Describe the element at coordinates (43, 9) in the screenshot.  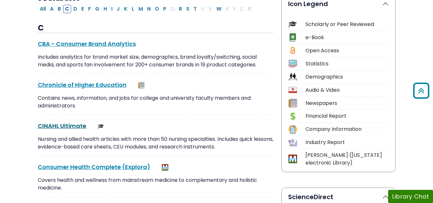
I see `button: All` at that location.